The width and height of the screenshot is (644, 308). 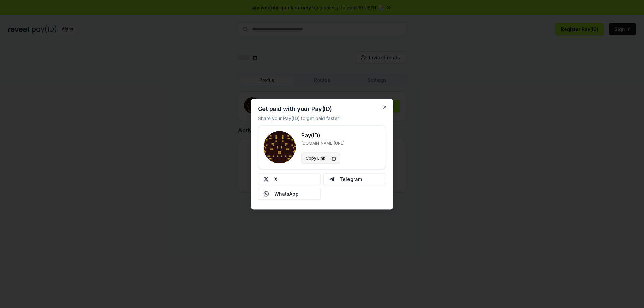 What do you see at coordinates (298, 118) in the screenshot?
I see `p: Share your Pay(ID) to get paid faster` at bounding box center [298, 118].